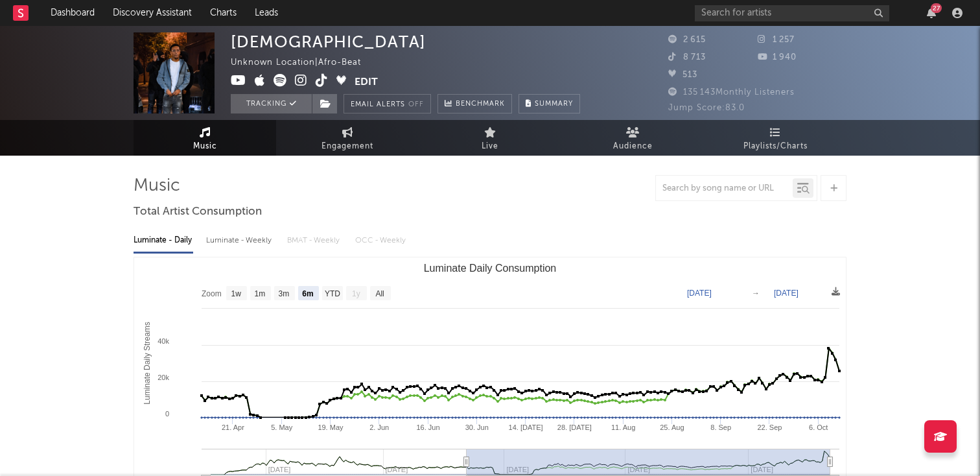 The image size is (980, 476). I want to click on span: Jump Score: 83.0, so click(707, 108).